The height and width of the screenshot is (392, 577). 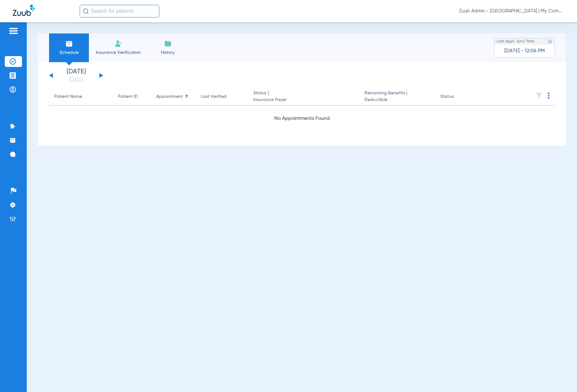 What do you see at coordinates (86, 11) in the screenshot?
I see `img: Search Icon` at bounding box center [86, 11].